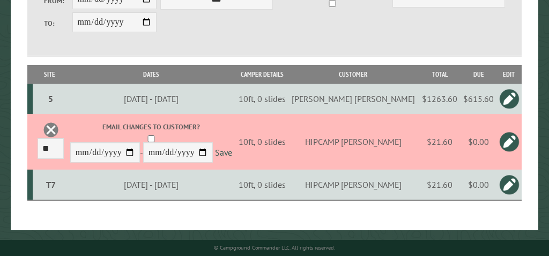  Describe the element at coordinates (261, 74) in the screenshot. I see `th: Camper Details` at that location.